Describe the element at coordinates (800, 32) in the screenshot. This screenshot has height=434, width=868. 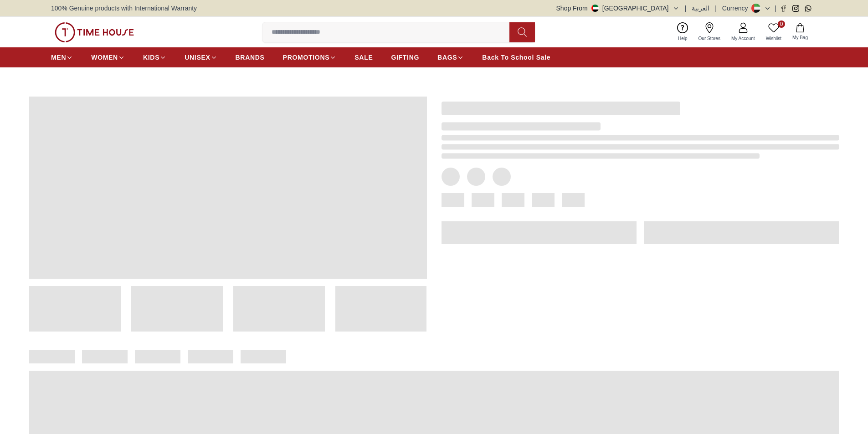
I see `button: My Bag` at that location.